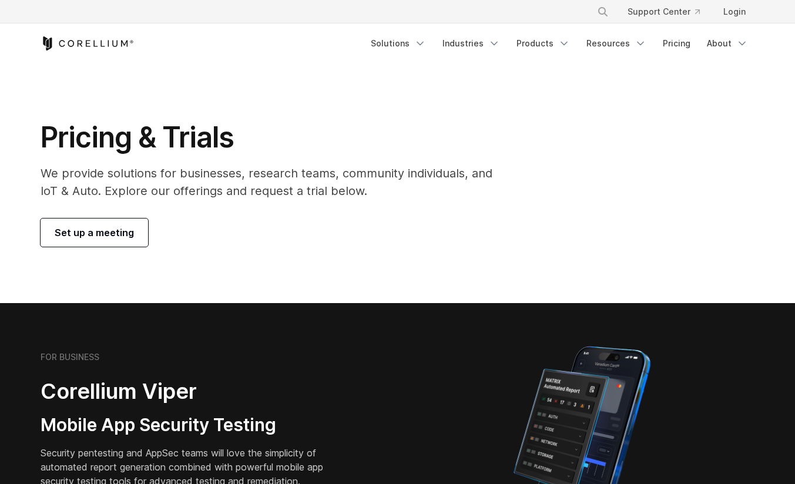 The image size is (795, 484). Describe the element at coordinates (734, 12) in the screenshot. I see `a: Login` at that location.